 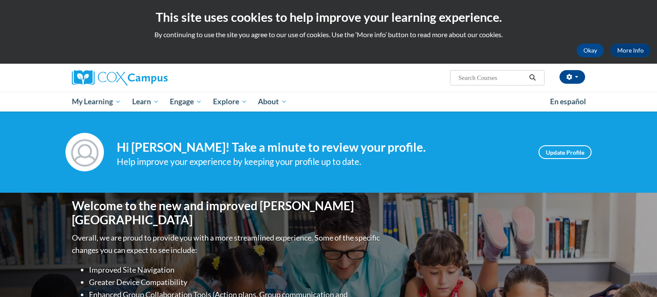 What do you see at coordinates (145, 102) in the screenshot?
I see `a: Learn` at bounding box center [145, 102].